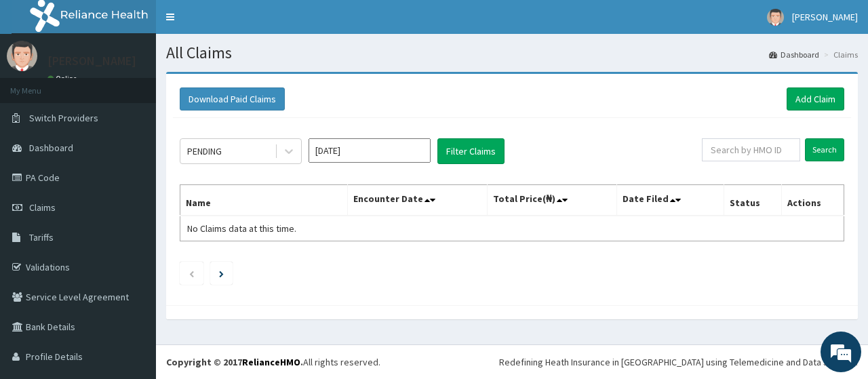 The height and width of the screenshot is (379, 868). What do you see at coordinates (794, 54) in the screenshot?
I see `a: Dashboard` at bounding box center [794, 54].